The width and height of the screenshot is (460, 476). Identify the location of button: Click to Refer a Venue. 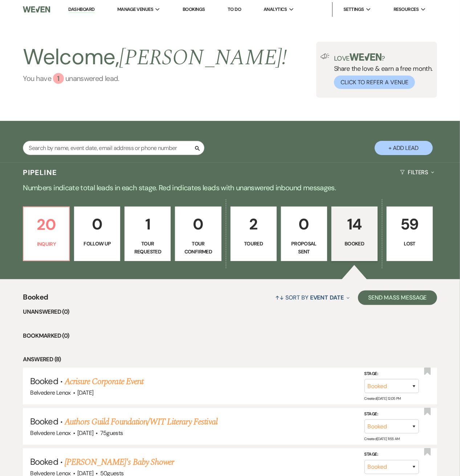
(374, 82).